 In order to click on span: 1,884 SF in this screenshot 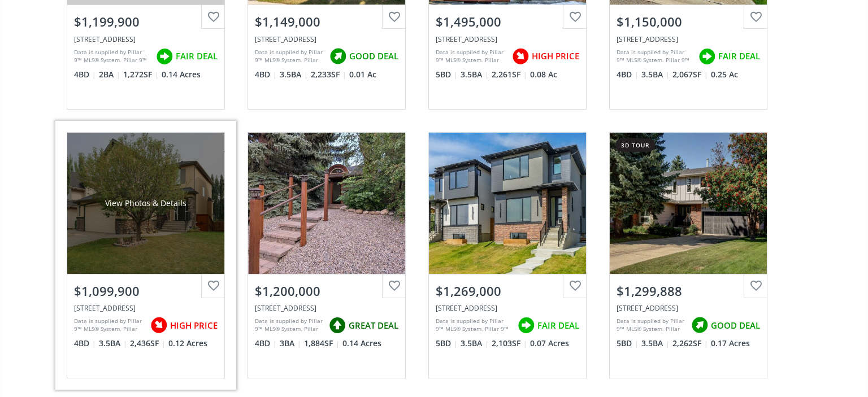, I will do `click(321, 344)`.